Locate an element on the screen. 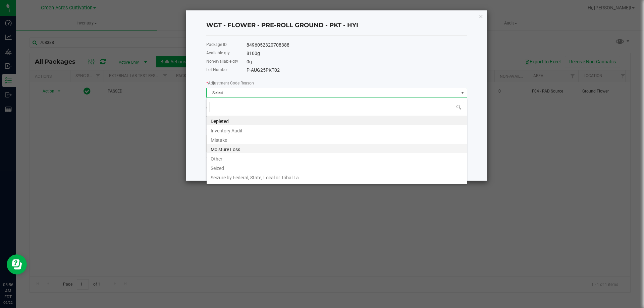  span: Select is located at coordinates (333, 93).